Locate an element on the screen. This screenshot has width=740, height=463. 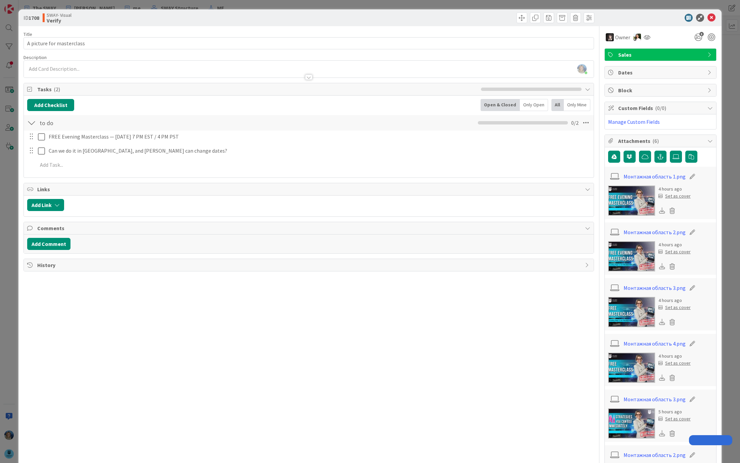
span: Block is located at coordinates (661, 90).